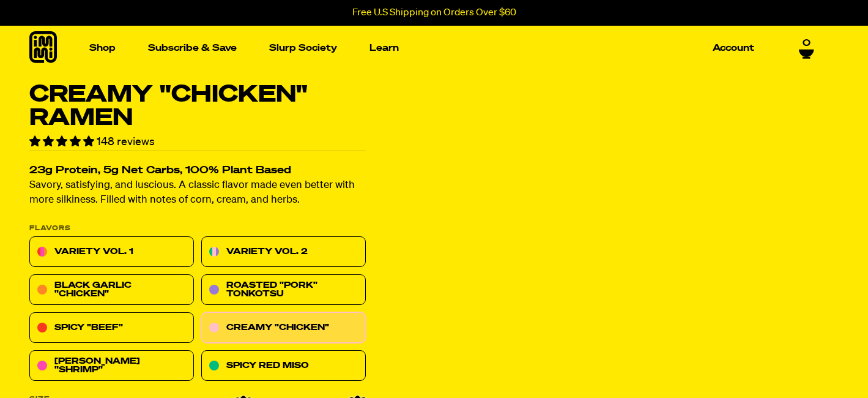  Describe the element at coordinates (434, 13) in the screenshot. I see `p: Free U.S Shipping on Orders Over $60` at that location.